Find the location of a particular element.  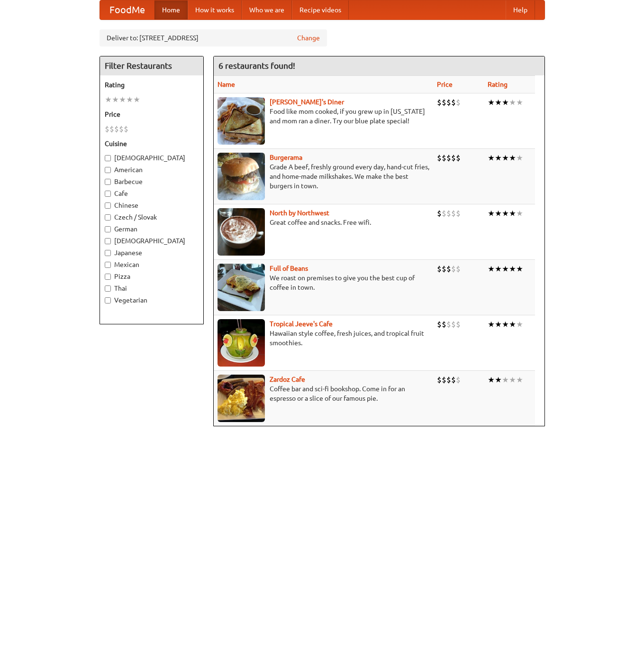

b: Burgerama is located at coordinates (286, 157).